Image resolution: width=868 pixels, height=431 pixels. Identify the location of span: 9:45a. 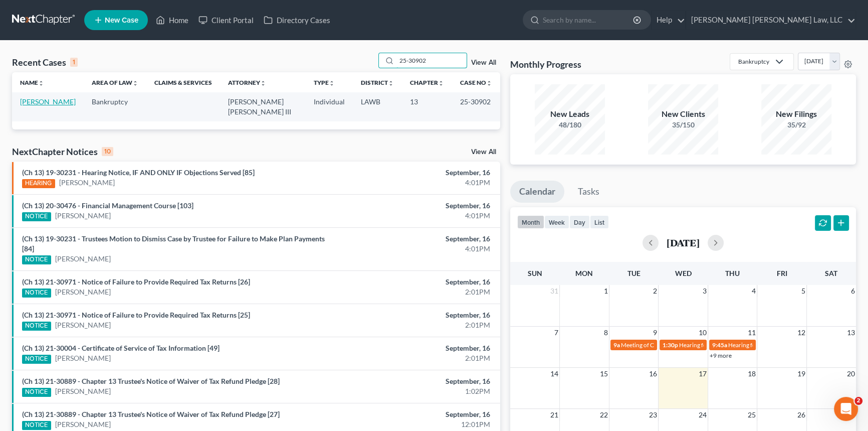
(719, 345).